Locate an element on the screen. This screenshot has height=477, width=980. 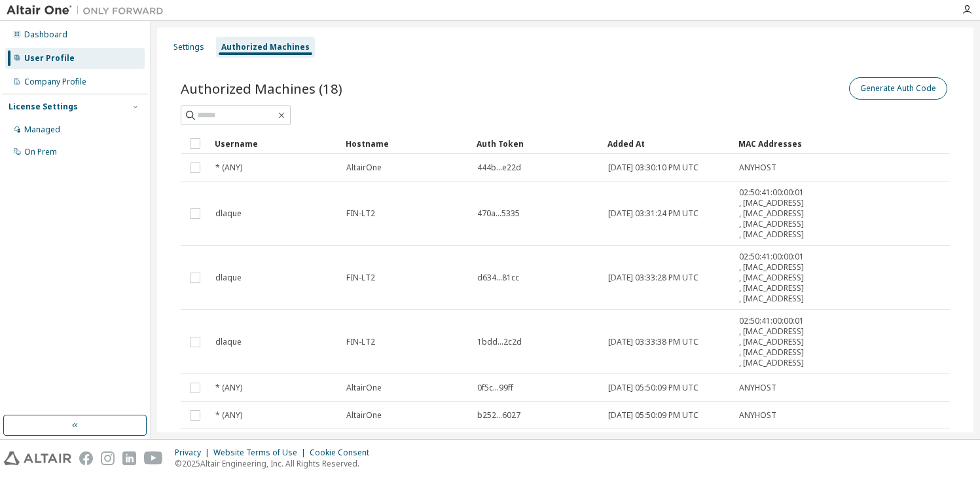
img: altair_logo.svg is located at coordinates (37, 458).